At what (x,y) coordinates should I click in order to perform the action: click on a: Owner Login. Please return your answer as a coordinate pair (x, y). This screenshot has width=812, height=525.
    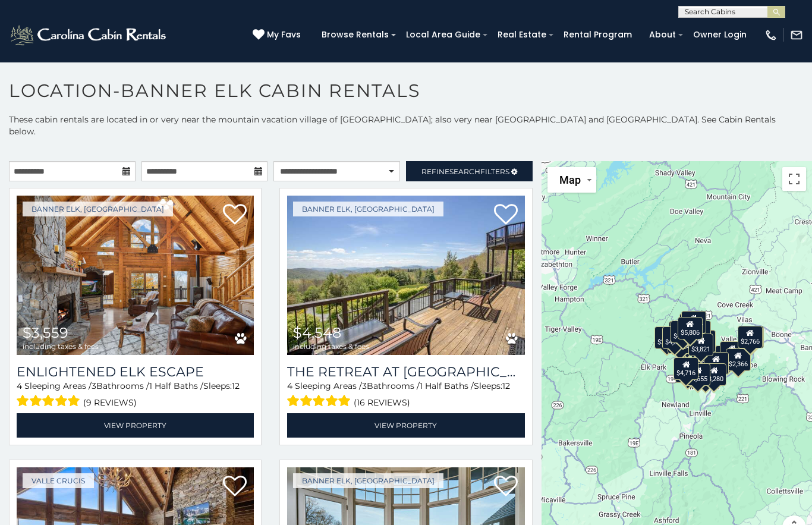
    Looking at the image, I should click on (720, 35).